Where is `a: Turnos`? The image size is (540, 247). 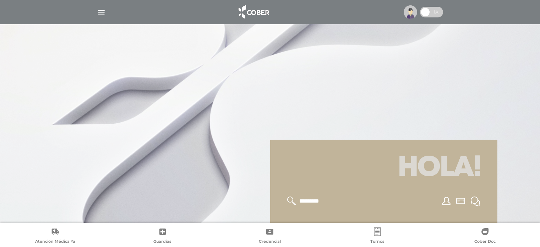 a: Turnos is located at coordinates (378, 236).